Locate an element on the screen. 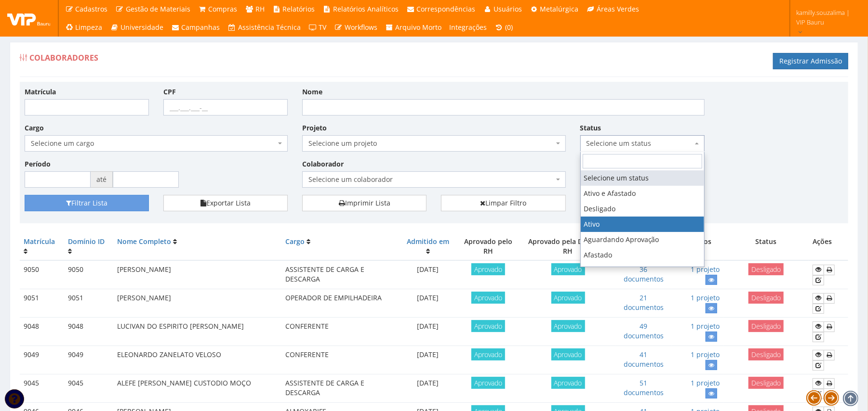  span: Workflows is located at coordinates (361, 27).